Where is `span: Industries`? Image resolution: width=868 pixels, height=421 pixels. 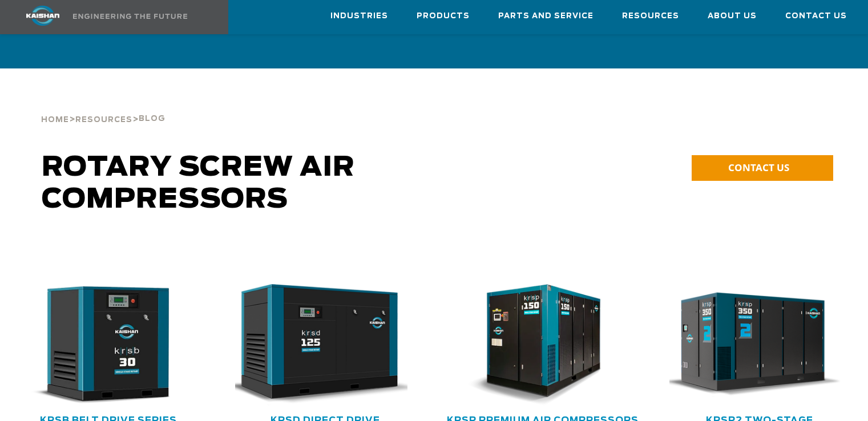 span: Industries is located at coordinates (359, 16).